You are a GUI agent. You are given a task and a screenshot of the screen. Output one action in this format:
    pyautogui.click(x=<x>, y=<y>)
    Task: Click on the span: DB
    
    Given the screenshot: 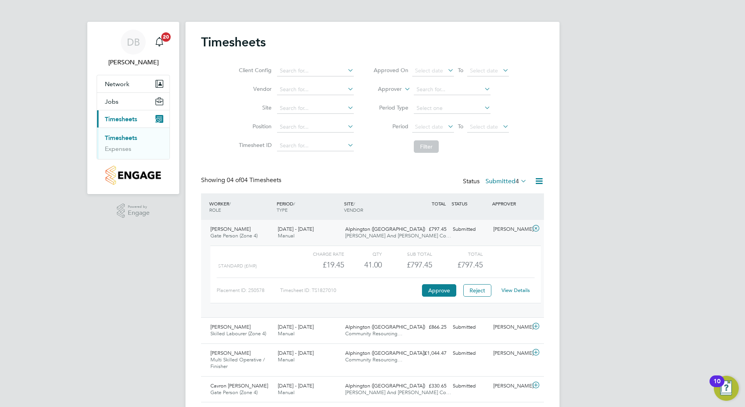 What is the action you would take?
    pyautogui.click(x=133, y=42)
    